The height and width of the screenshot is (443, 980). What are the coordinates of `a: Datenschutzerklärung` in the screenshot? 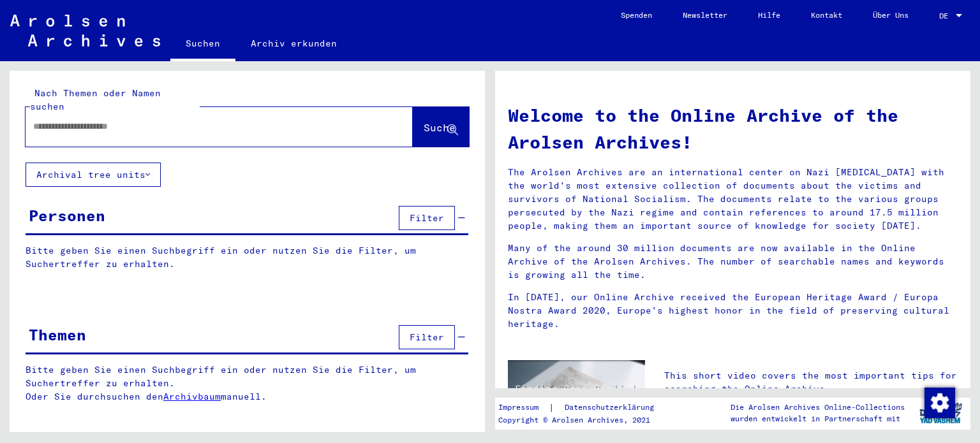 It's located at (612, 407).